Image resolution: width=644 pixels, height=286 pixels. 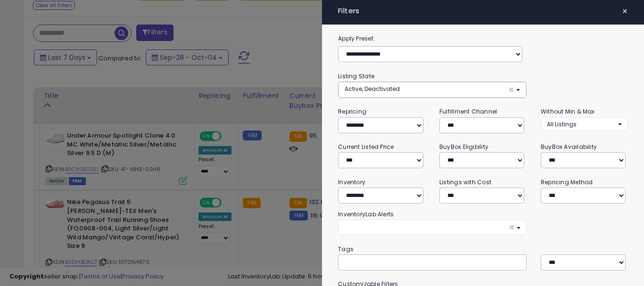 I want to click on small: Inventory, so click(x=352, y=182).